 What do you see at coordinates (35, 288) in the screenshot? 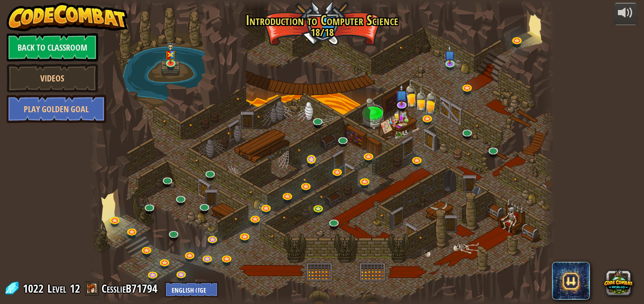
I see `span: 1022` at bounding box center [35, 288].